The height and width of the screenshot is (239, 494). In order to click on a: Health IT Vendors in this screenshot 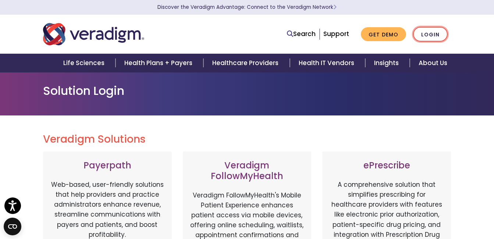, I will do `click(327, 63)`.